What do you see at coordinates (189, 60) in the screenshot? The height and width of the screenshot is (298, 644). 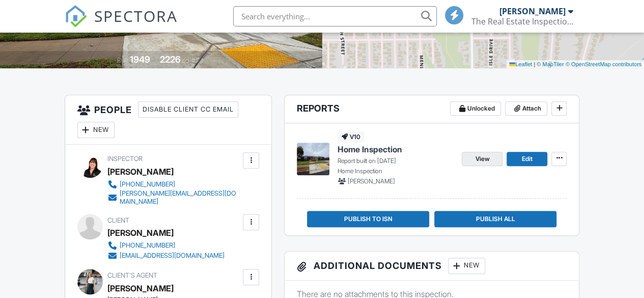 I see `span: sq. ft.` at bounding box center [189, 60].